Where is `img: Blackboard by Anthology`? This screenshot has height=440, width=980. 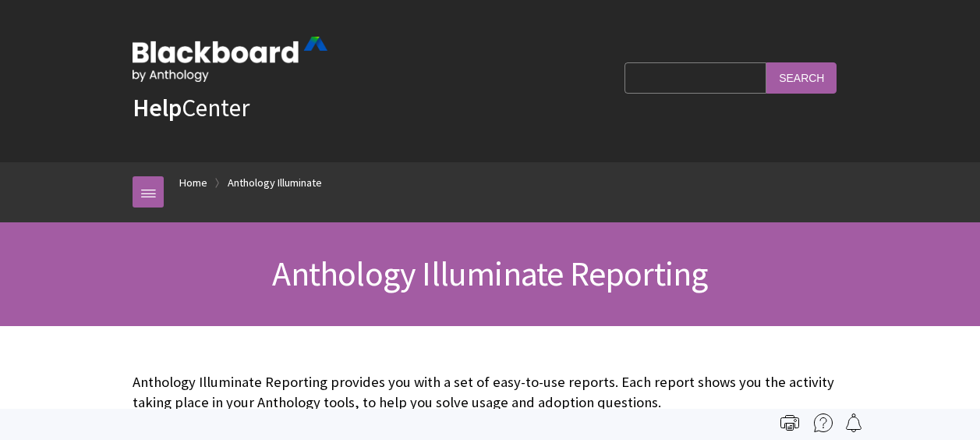
img: Blackboard by Anthology is located at coordinates (230, 59).